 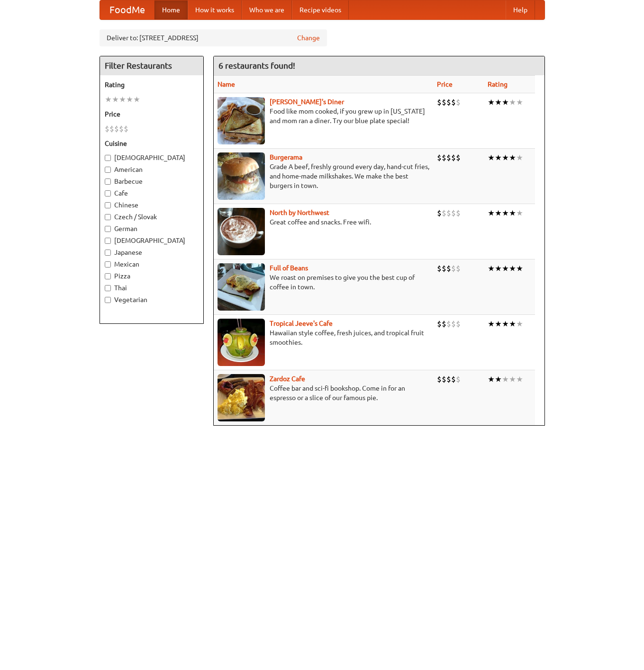 What do you see at coordinates (152, 169) in the screenshot?
I see `label: American` at bounding box center [152, 169].